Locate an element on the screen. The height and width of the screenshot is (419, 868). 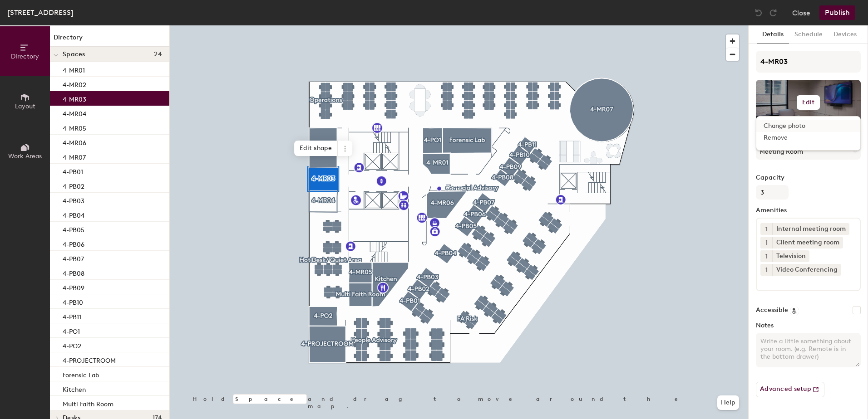
p: 4-MR06 is located at coordinates (74, 142).